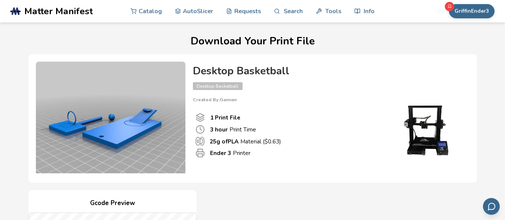  What do you see at coordinates (200, 153) in the screenshot?
I see `span: Printer` at bounding box center [200, 153].